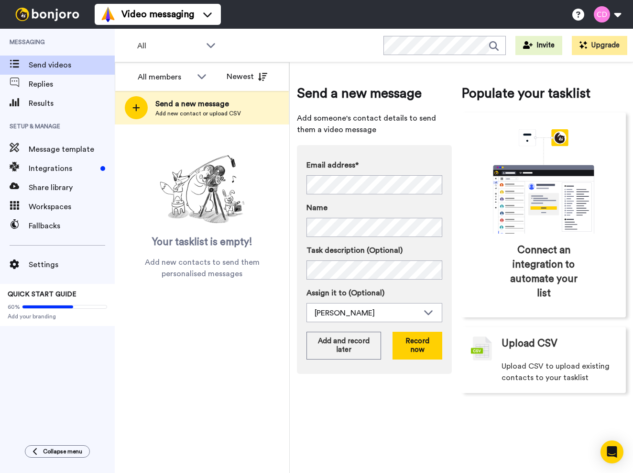 Image resolution: width=633 pixels, height=473 pixels. I want to click on img: ready-set-action.png, so click(202, 189).